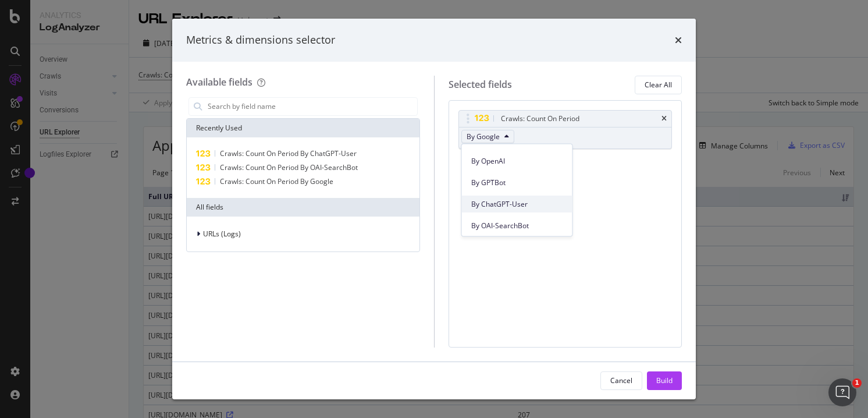  I want to click on div: Cancel, so click(621, 380).